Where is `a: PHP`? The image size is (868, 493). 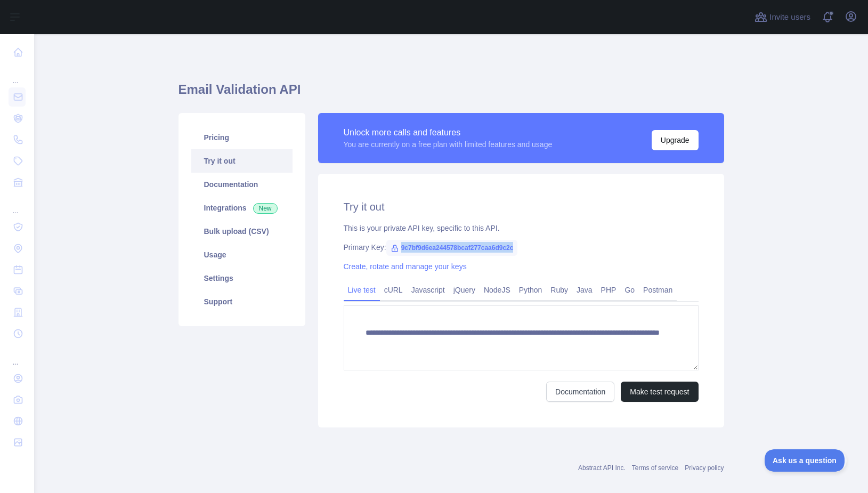 a: PHP is located at coordinates (609, 290).